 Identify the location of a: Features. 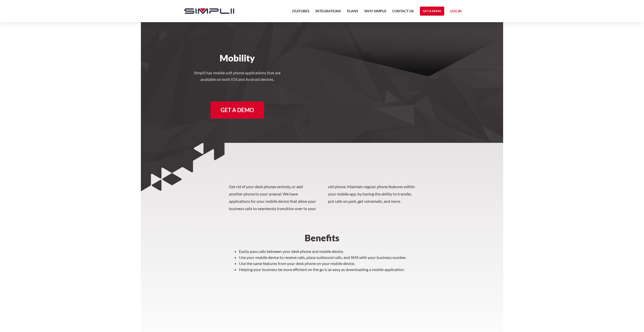
(301, 12).